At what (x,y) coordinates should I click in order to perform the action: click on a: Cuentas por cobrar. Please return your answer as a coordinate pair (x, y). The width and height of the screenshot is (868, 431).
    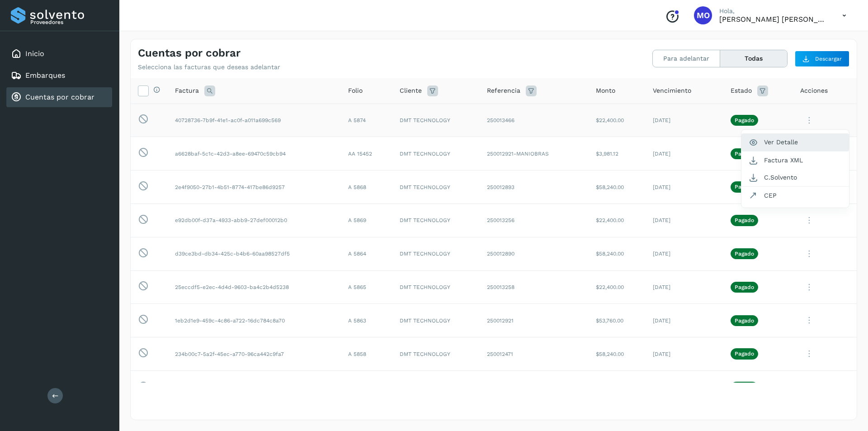
    Looking at the image, I should click on (59, 97).